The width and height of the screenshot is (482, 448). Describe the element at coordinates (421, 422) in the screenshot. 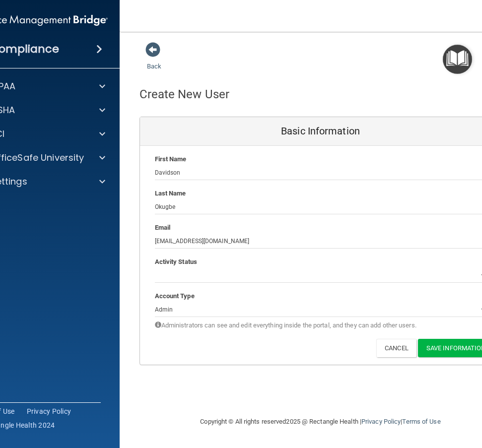

I see `a: Terms of Use` at that location.